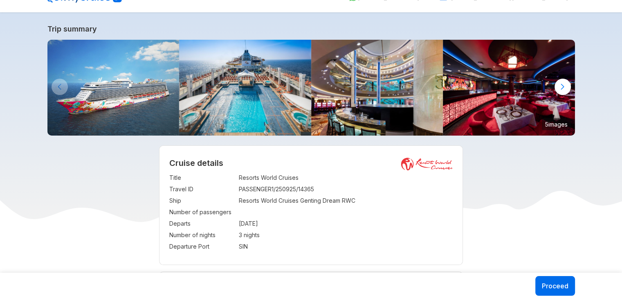  Describe the element at coordinates (555, 286) in the screenshot. I see `button: Proceed` at that location.